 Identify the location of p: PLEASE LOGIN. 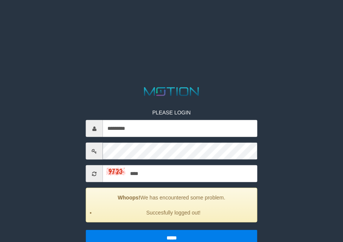
(172, 113).